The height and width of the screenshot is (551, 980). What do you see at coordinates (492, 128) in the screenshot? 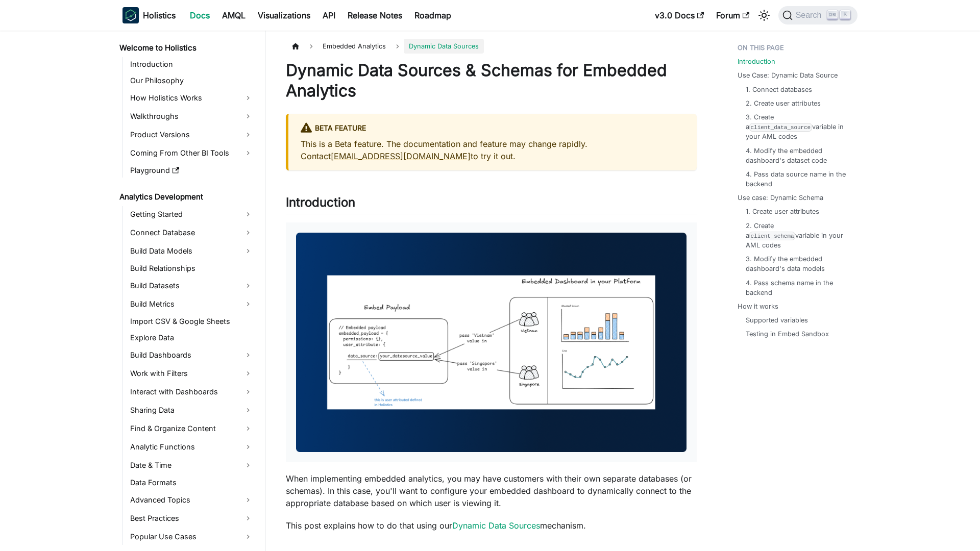
I see `div: BETA FEATURE` at bounding box center [492, 128].